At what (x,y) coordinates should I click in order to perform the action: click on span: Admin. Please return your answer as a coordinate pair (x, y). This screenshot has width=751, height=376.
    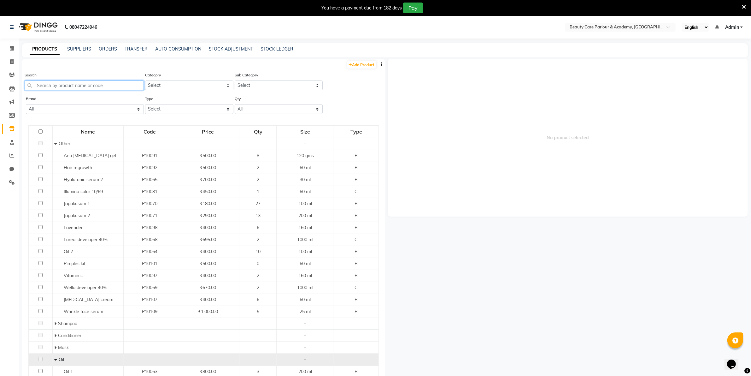
    Looking at the image, I should click on (732, 27).